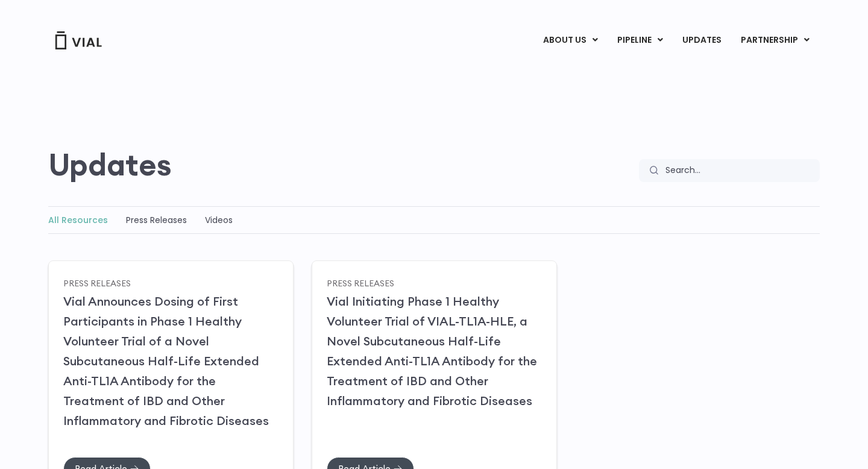 Image resolution: width=868 pixels, height=469 pixels. What do you see at coordinates (570, 40) in the screenshot?
I see `a: ABOUT USMenu Toggle` at bounding box center [570, 40].